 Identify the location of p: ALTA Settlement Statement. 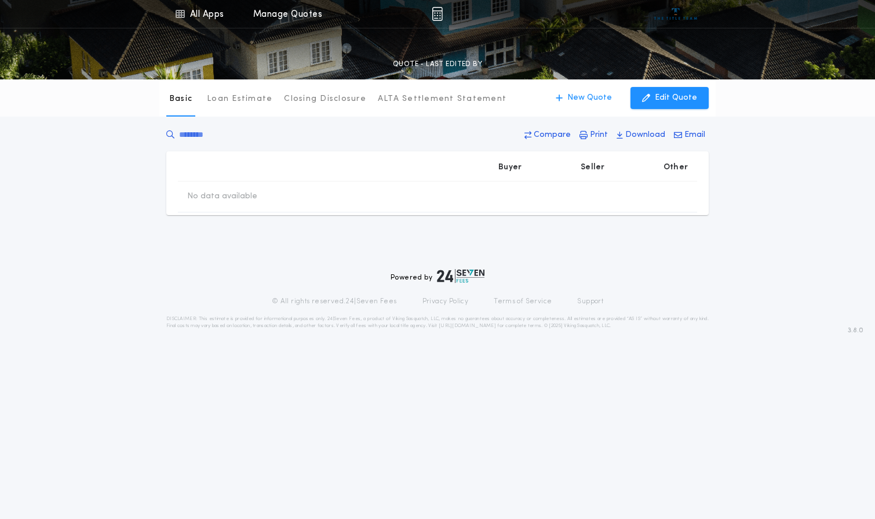
(442, 99).